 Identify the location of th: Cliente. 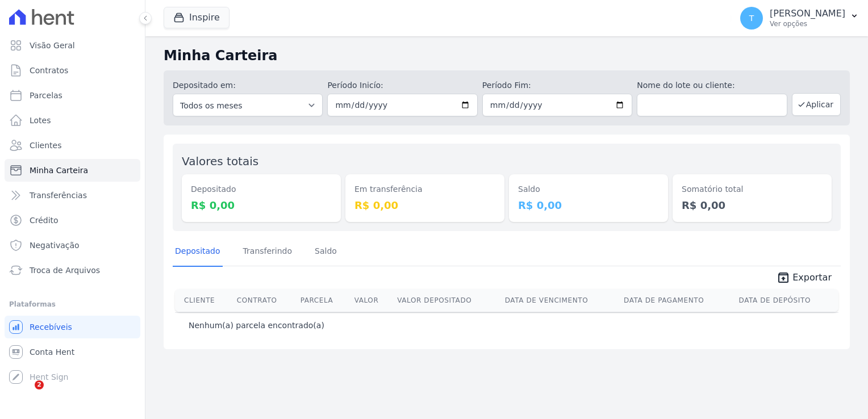
(203, 301).